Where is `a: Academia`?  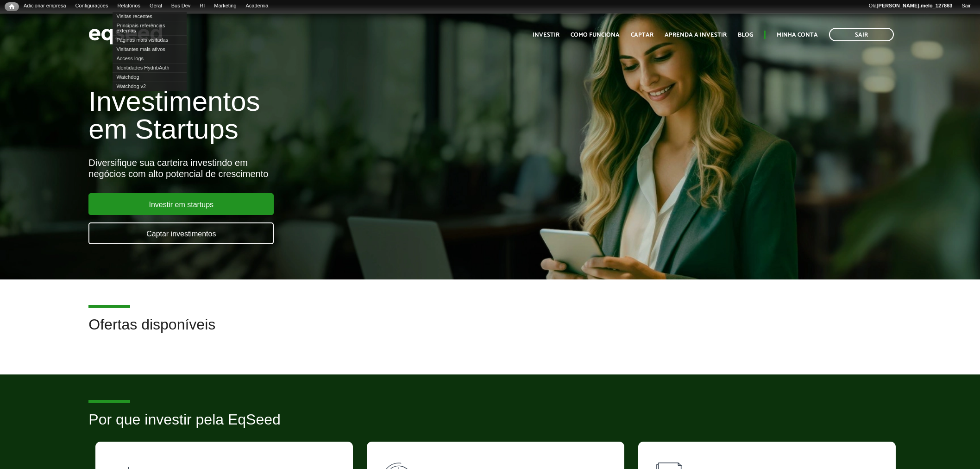
a: Academia is located at coordinates (257, 6).